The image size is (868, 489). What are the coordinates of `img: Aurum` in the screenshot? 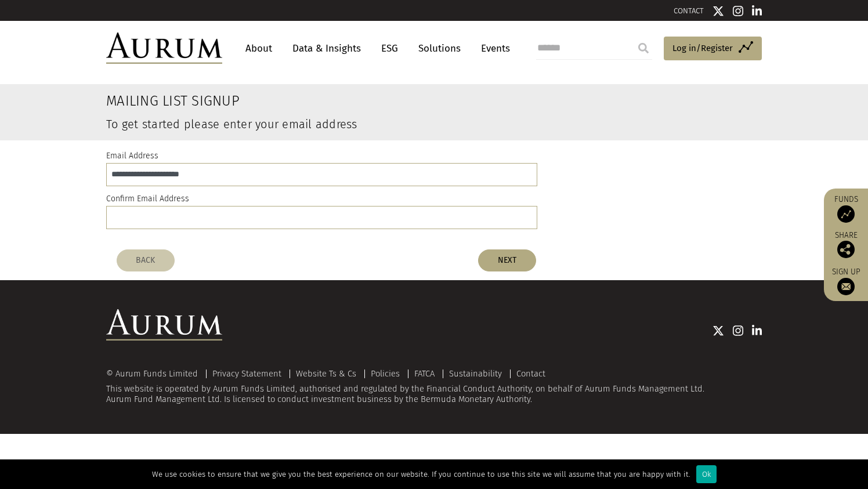 It's located at (164, 48).